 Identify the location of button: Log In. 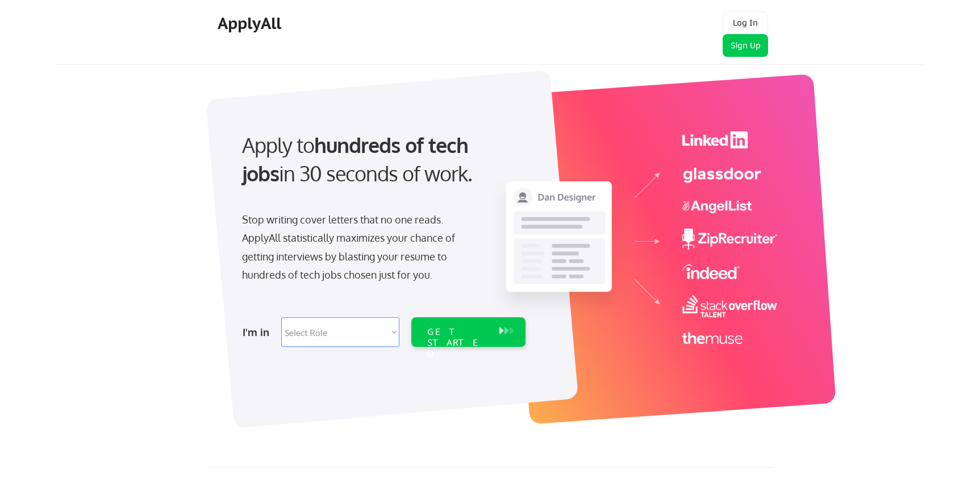
(746, 22).